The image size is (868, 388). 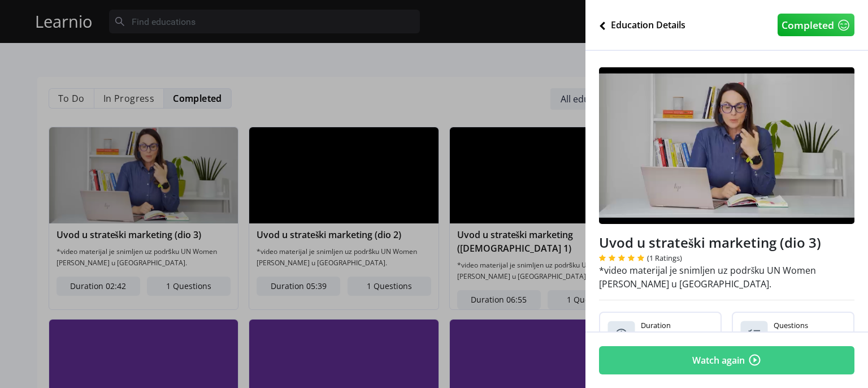 I want to click on button: Watch again, so click(x=726, y=360).